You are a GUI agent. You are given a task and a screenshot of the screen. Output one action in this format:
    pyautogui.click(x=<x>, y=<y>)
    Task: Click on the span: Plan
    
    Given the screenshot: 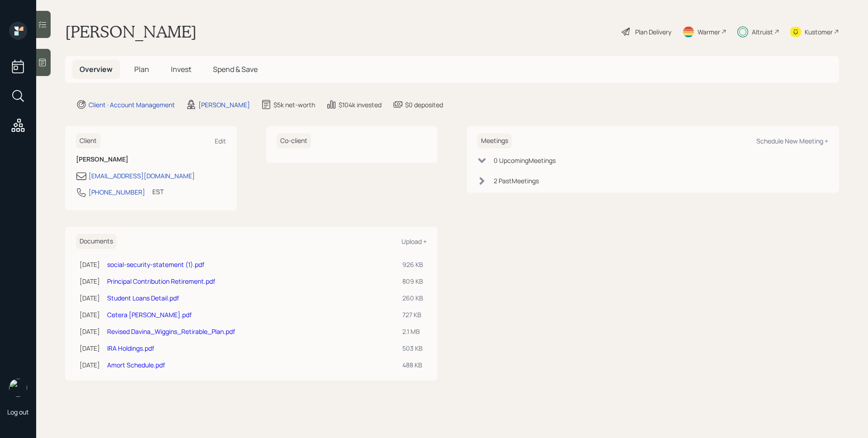 What is the action you would take?
    pyautogui.click(x=142, y=69)
    